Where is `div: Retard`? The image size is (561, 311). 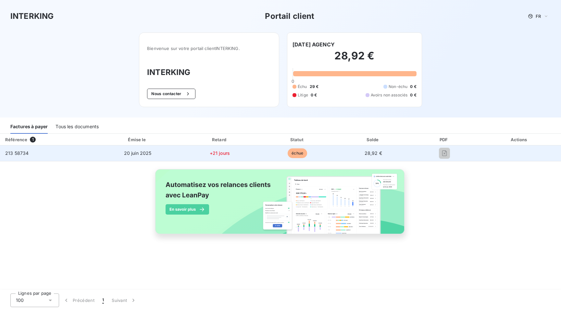 div: Retard is located at coordinates (220, 140).